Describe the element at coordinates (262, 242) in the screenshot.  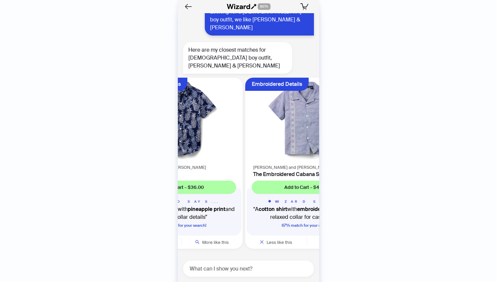
I see `span: close` at that location.